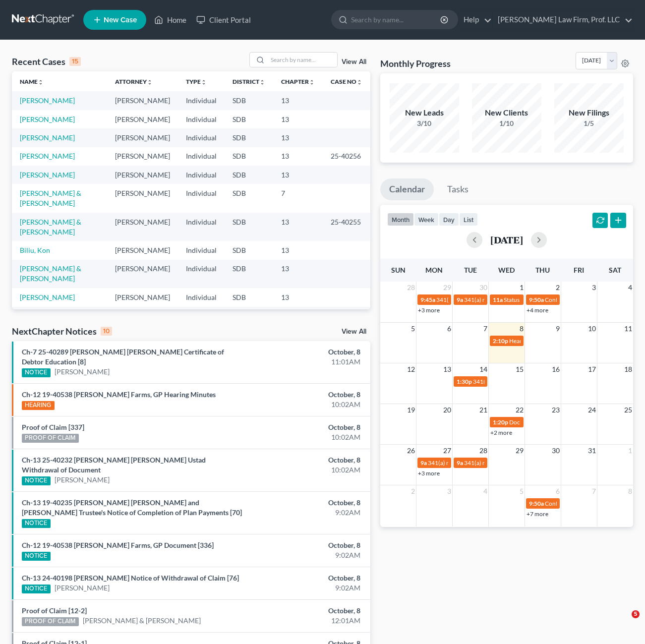 The image size is (645, 644). Describe the element at coordinates (483, 410) in the screenshot. I see `span: 21` at that location.